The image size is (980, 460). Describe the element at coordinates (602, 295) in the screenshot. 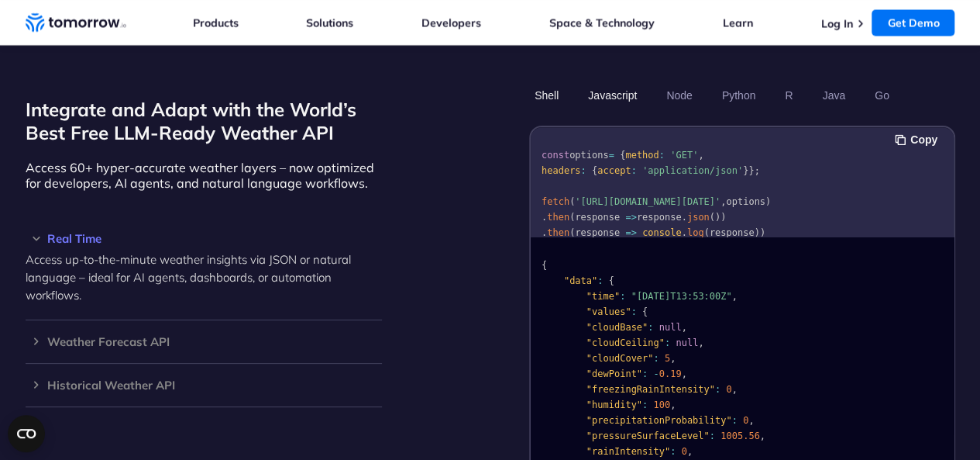

I see `span: "time"` at that location.